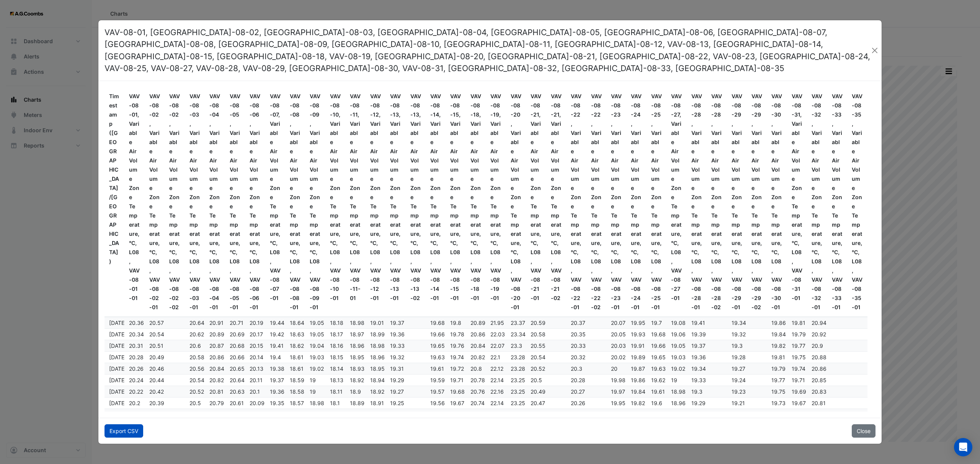  Describe the element at coordinates (799, 346) in the screenshot. I see `span: 19.77` at that location.